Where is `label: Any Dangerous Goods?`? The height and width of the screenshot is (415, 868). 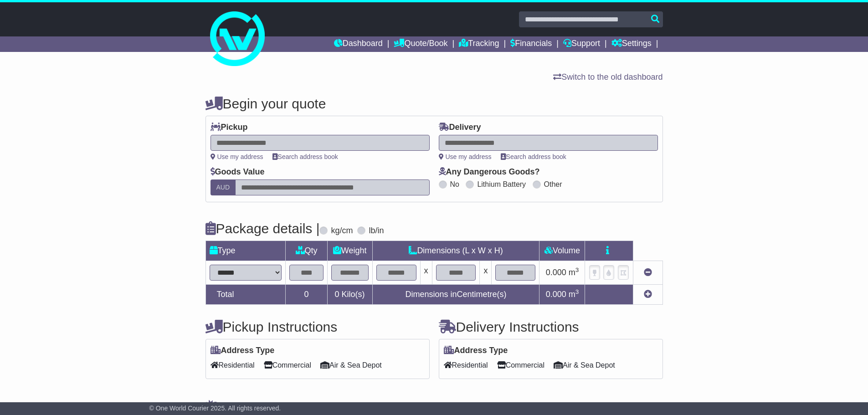 label: Any Dangerous Goods? is located at coordinates (489, 172).